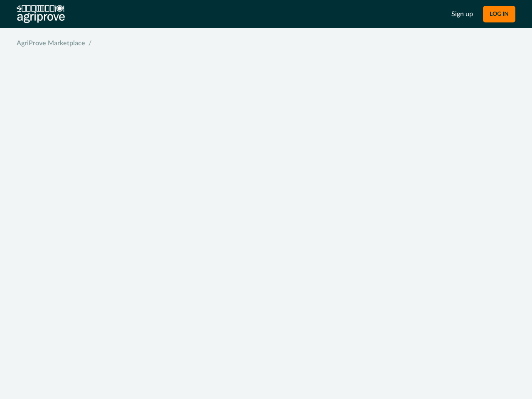 This screenshot has height=399, width=532. Describe the element at coordinates (41, 14) in the screenshot. I see `img: AgriProve logo` at that location.